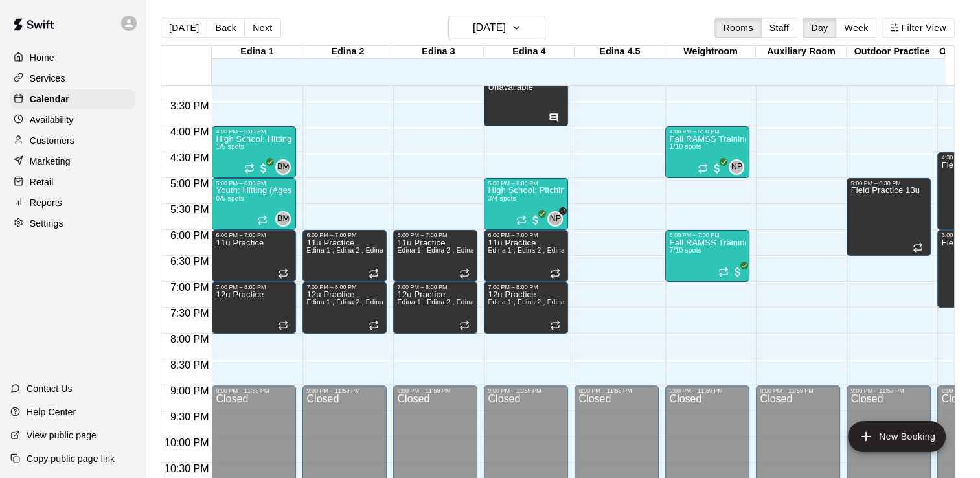  What do you see at coordinates (72, 99) in the screenshot?
I see `div: Calendar` at bounding box center [72, 99].